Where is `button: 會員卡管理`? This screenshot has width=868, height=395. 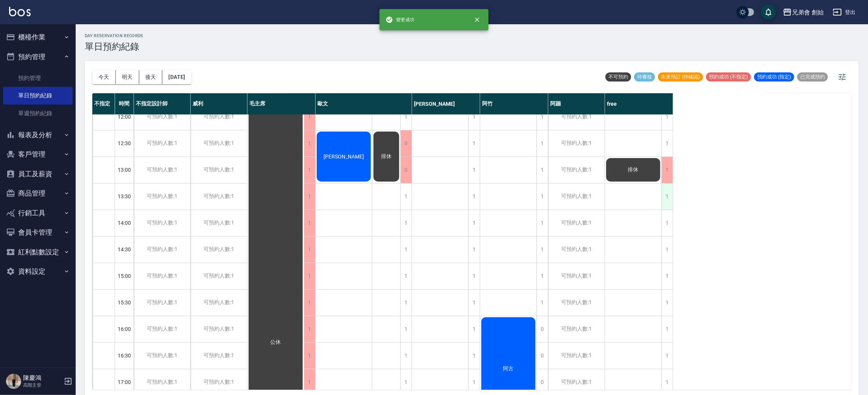
button: 會員卡管理 is located at coordinates (38, 232).